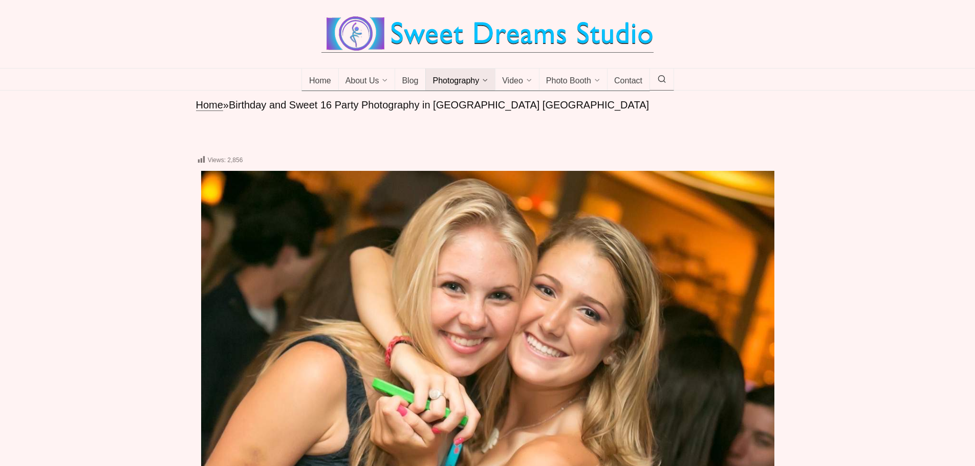 The image size is (975, 466). I want to click on a: Contact, so click(629, 80).